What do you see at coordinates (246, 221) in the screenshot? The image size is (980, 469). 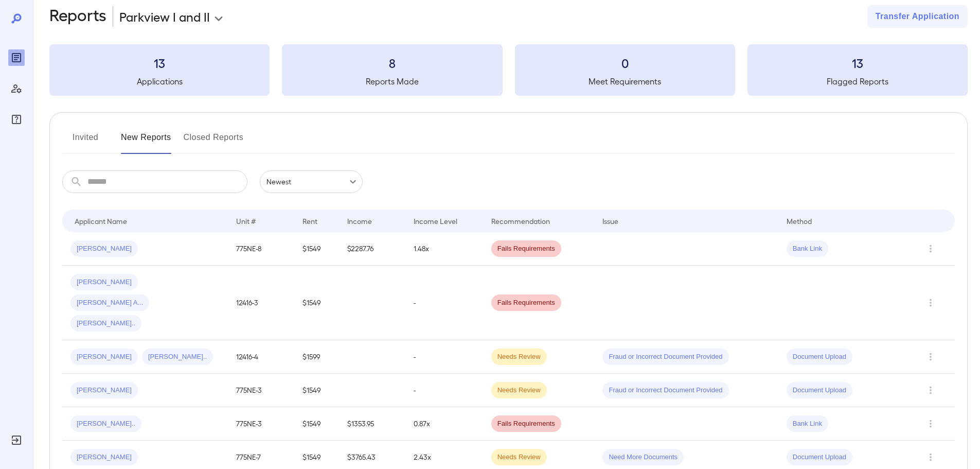 I see `div: Unit #` at bounding box center [246, 221].